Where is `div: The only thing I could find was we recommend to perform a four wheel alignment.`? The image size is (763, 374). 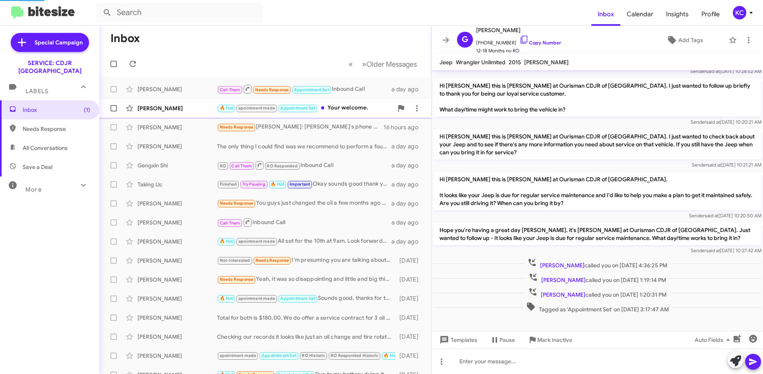
div: The only thing I could find was we recommend to perform a four wheel alignment. is located at coordinates (304, 147).